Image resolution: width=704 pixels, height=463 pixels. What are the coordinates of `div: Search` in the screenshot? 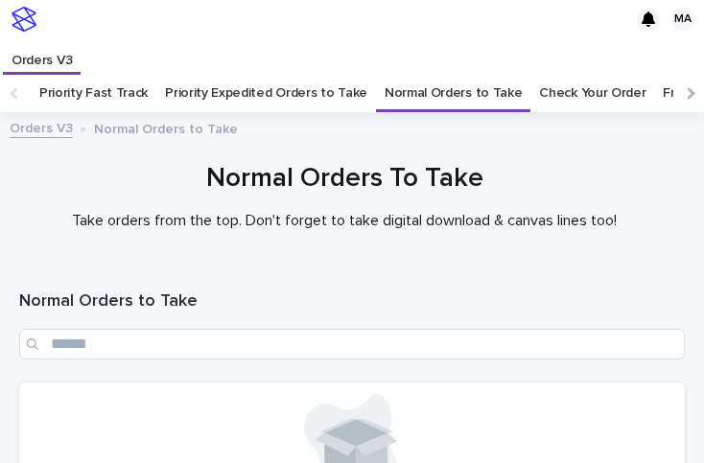 It's located at (352, 344).